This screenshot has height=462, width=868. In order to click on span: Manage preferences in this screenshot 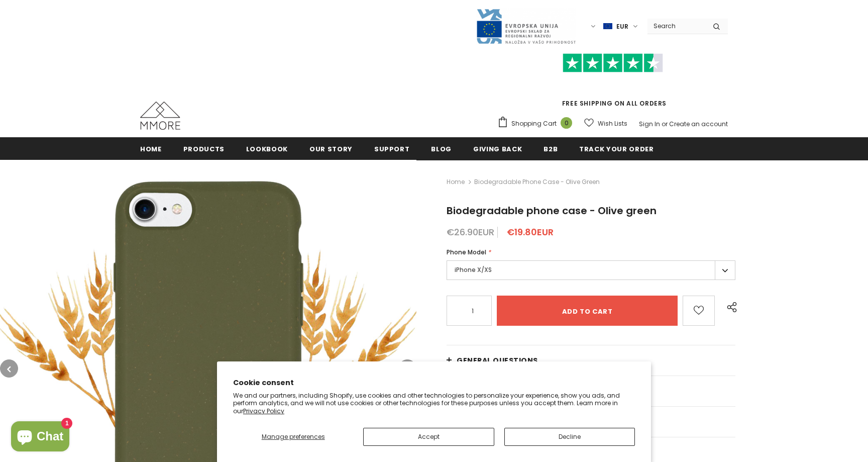, I will do `click(293, 436)`.